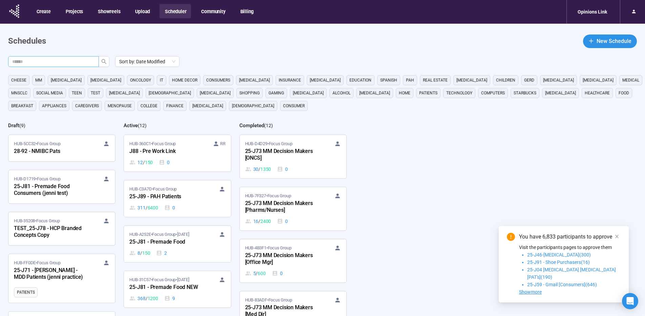 Image resolution: width=645 pixels, height=316 pixels. Describe the element at coordinates (51, 152) in the screenshot. I see `div: 28-92 - NMIBC Pats` at that location.